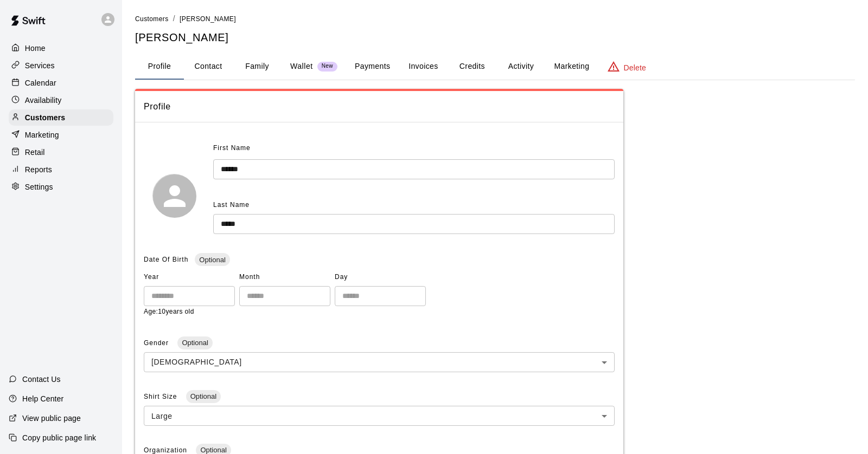 The height and width of the screenshot is (454, 868). What do you see at coordinates (285, 277) in the screenshot?
I see `span: Month` at bounding box center [285, 277].